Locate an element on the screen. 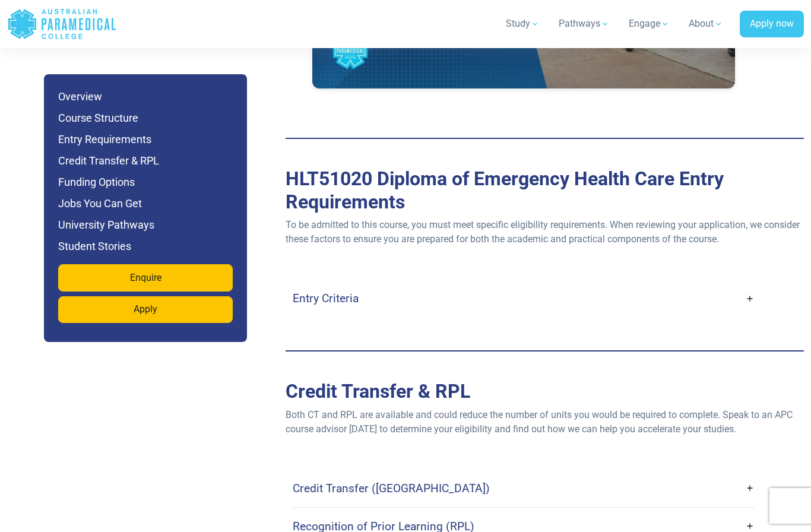 Image resolution: width=811 pixels, height=532 pixels. a: Study is located at coordinates (523, 23).